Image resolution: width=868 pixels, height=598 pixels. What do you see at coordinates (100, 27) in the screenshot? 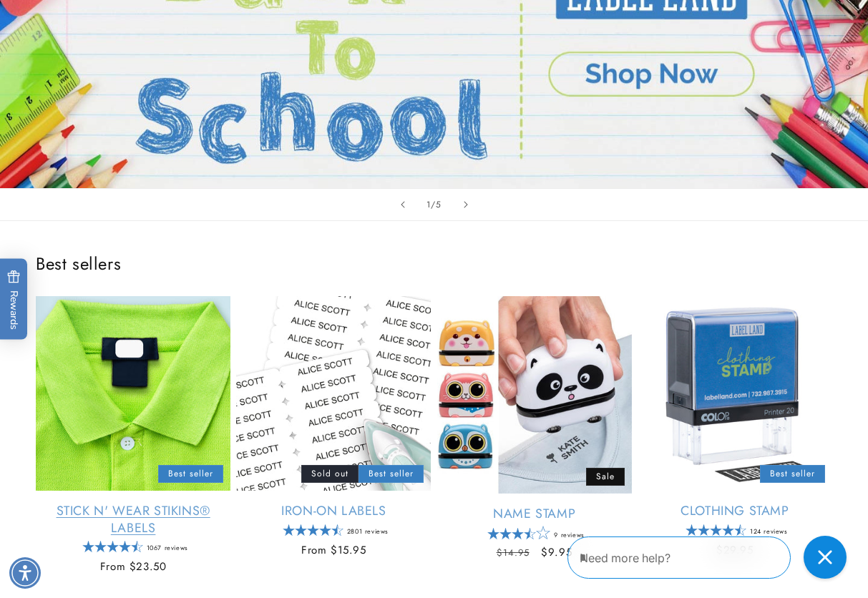
I see `textarea: Type your message here` at bounding box center [100, 27].